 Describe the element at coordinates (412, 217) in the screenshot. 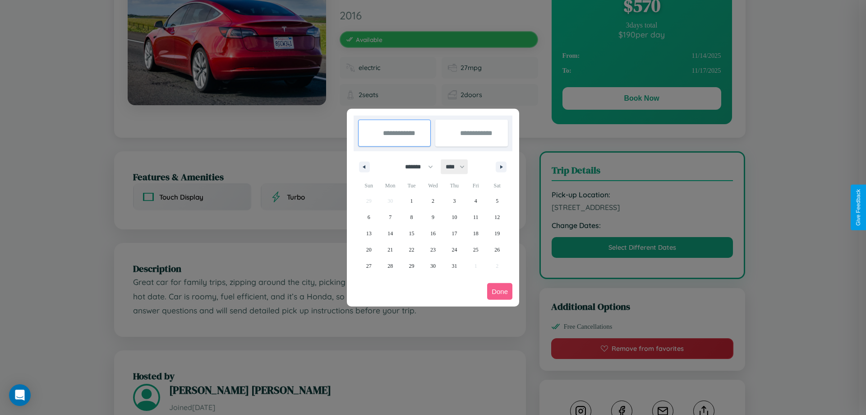

I see `button: 8` at that location.